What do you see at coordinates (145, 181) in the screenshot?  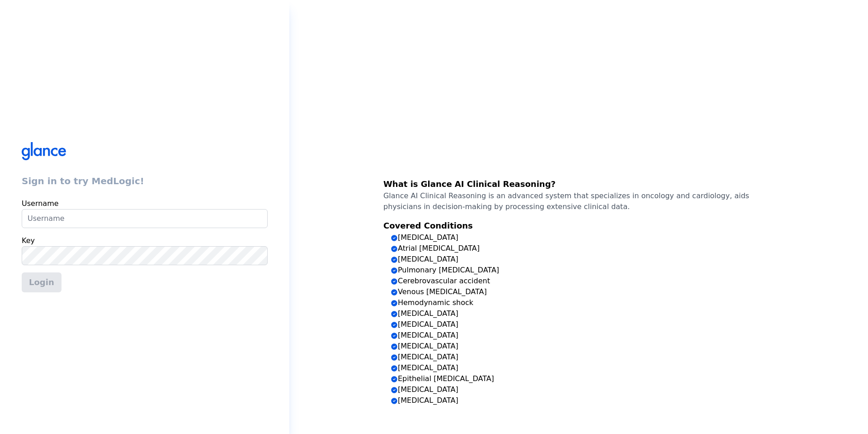 I see `h4: Sign in to try MedLogic!` at bounding box center [145, 181].